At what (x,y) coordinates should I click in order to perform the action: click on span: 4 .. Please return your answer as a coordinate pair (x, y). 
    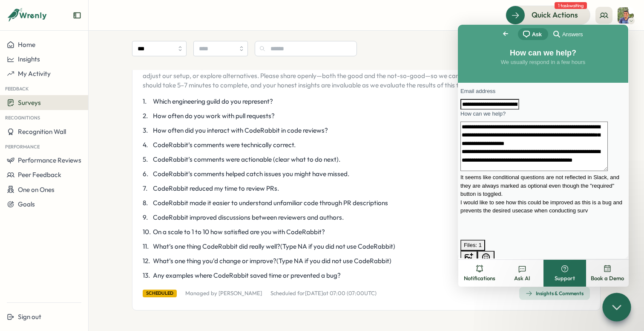
    Looking at the image, I should click on (147, 145).